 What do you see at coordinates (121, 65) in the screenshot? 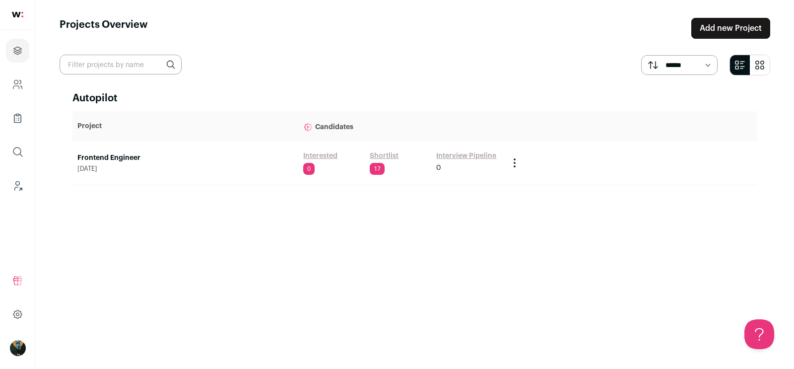
I see `input: Filter projects by name` at bounding box center [121, 65].